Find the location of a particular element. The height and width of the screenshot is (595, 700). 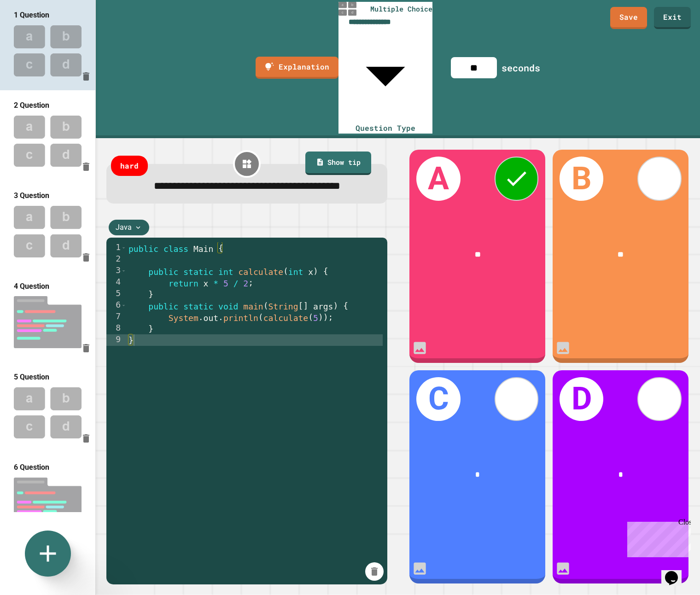

div: 5 is located at coordinates (116, 294).